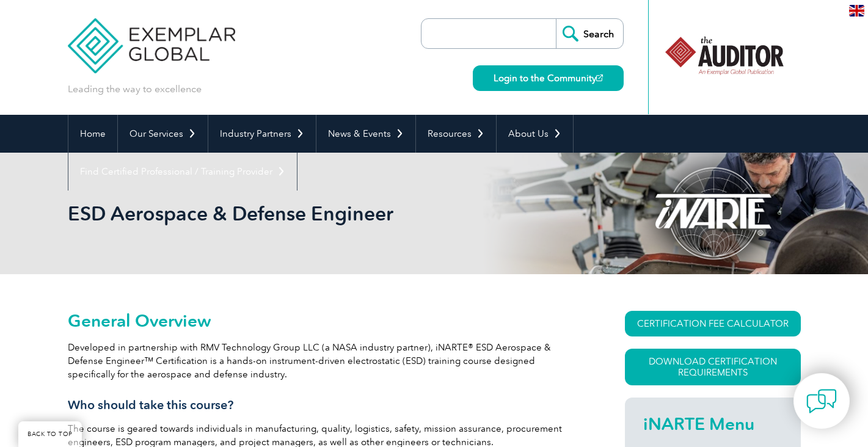  What do you see at coordinates (50, 435) in the screenshot?
I see `a: BACK TO TOP` at bounding box center [50, 435].